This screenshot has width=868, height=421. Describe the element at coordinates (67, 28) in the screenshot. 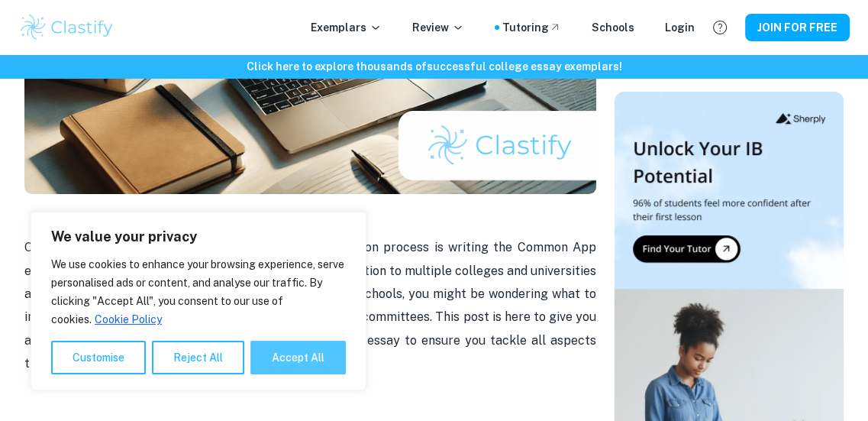

I see `img: Clastify logo` at that location.